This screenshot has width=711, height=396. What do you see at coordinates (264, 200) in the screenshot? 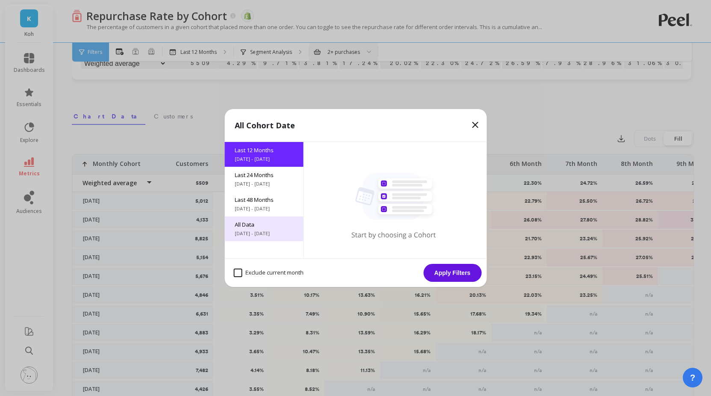
I see `span: Last 48 Months` at bounding box center [264, 200].